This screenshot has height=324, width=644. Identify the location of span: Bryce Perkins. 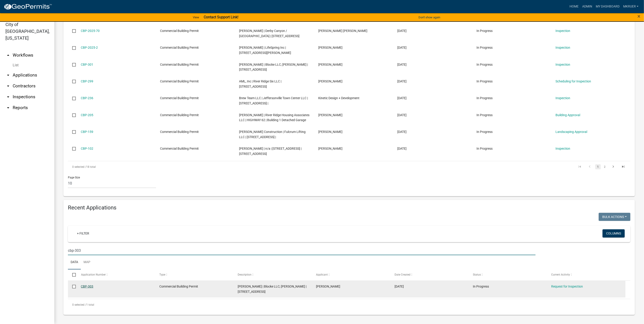
(330, 115).